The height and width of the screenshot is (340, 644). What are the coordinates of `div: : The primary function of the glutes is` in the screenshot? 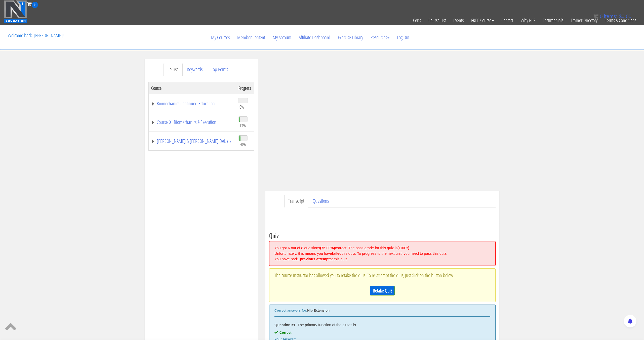 It's located at (383, 325).